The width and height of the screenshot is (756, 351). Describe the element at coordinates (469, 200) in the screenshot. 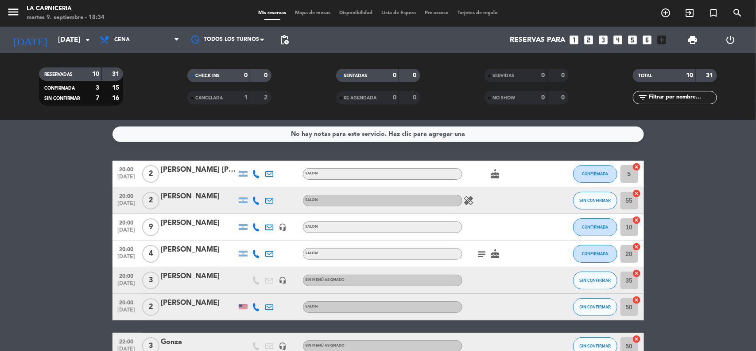

I see `i: healing` at that location.